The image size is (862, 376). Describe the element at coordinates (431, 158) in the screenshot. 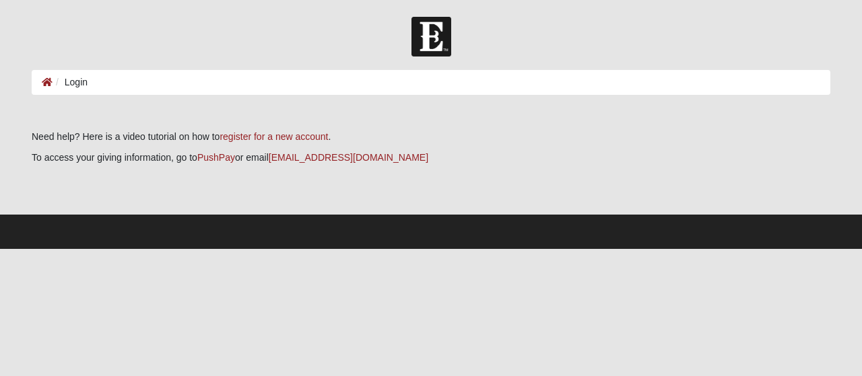

I see `p: To access your giving information, go to or email` at that location.